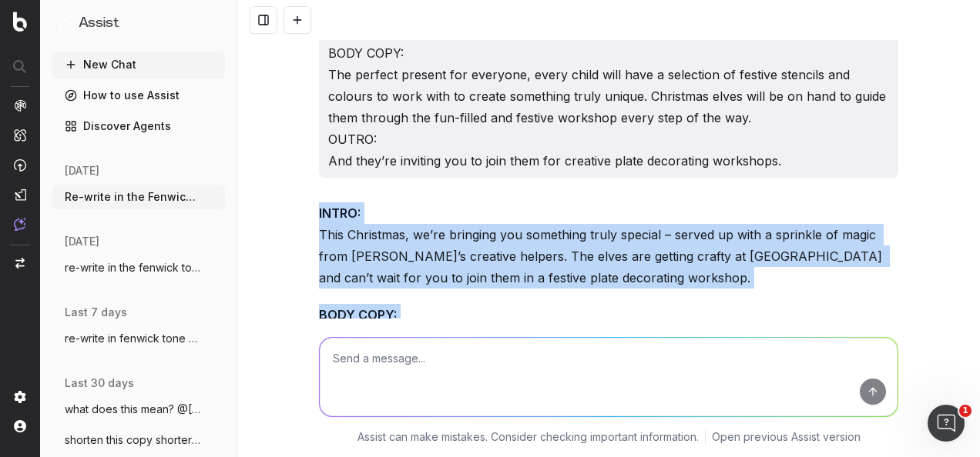 The image size is (980, 457). I want to click on img: Intelligence, so click(20, 134).